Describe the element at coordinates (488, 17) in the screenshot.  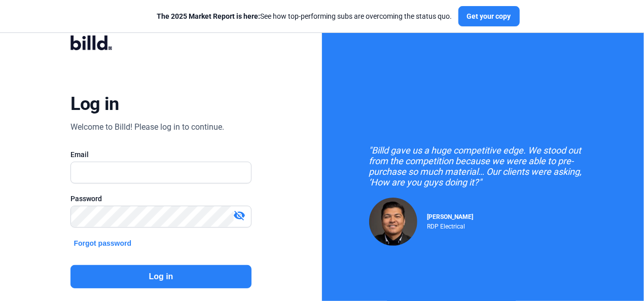
I see `button: Get your copy` at that location.